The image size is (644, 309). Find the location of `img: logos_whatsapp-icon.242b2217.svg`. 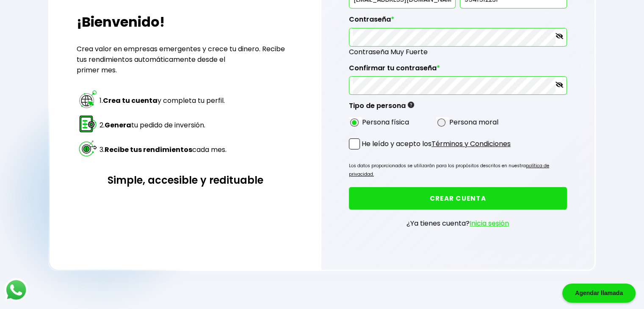

img: logos_whatsapp-icon.242b2217.svg is located at coordinates (16, 290).